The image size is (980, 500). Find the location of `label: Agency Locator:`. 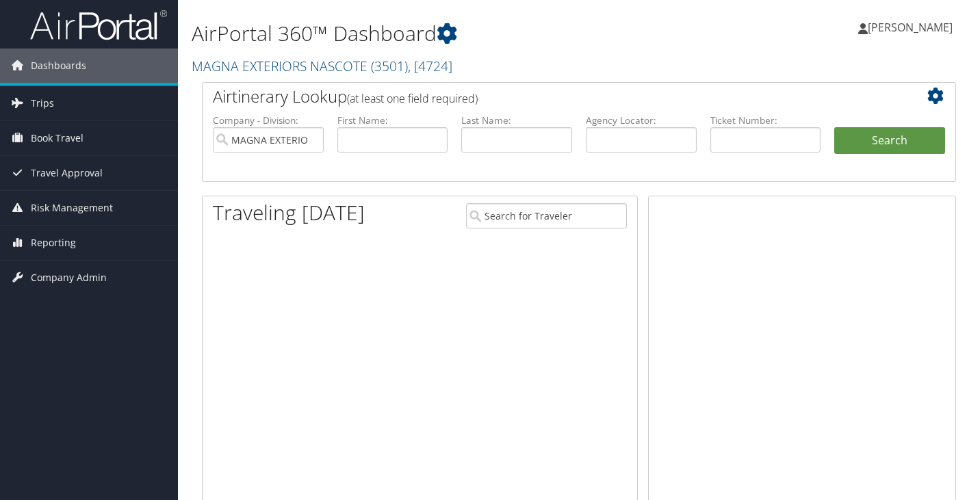

label: Agency Locator: is located at coordinates (641, 120).